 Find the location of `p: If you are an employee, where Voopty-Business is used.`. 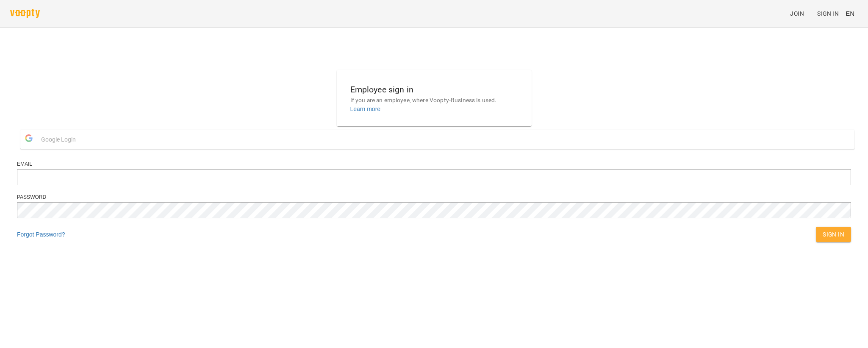

p: If you are an employee, where Voopty-Business is used. is located at coordinates (434, 101).